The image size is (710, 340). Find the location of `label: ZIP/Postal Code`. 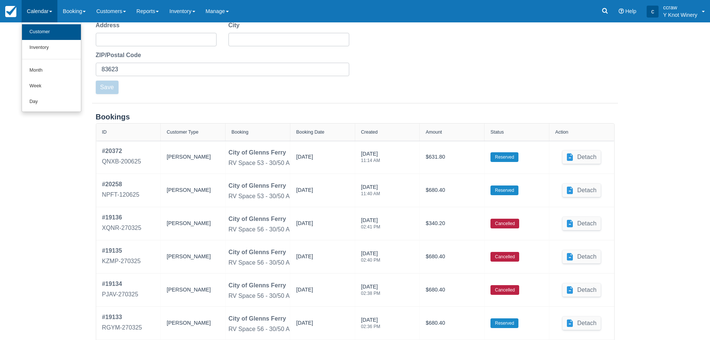

label: ZIP/Postal Code is located at coordinates (120, 55).